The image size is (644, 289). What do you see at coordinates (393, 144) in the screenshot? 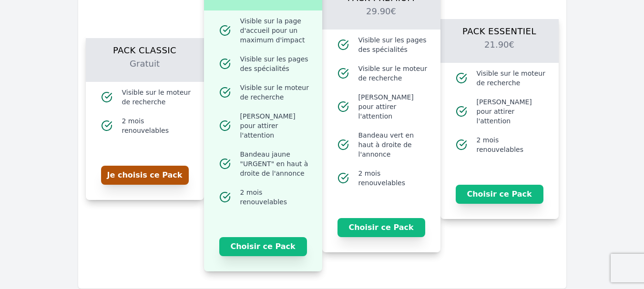
I see `span: Bandeau vert en haut à droite de l'annonce` at bounding box center [393, 144].